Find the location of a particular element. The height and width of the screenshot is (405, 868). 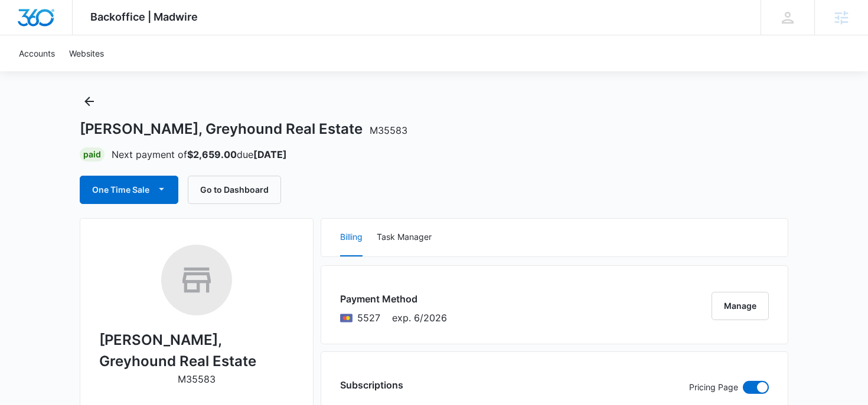

button: Go to Dashboard is located at coordinates (234, 190).